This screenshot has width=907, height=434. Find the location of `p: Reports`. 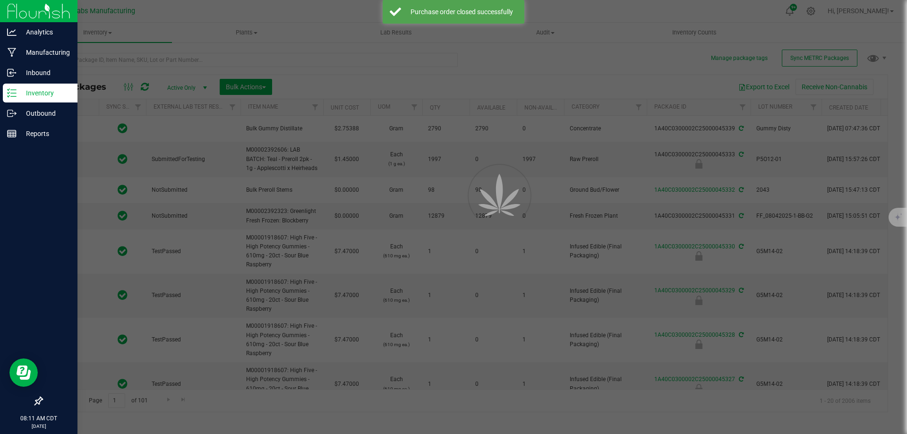

p: Reports is located at coordinates (45, 134).